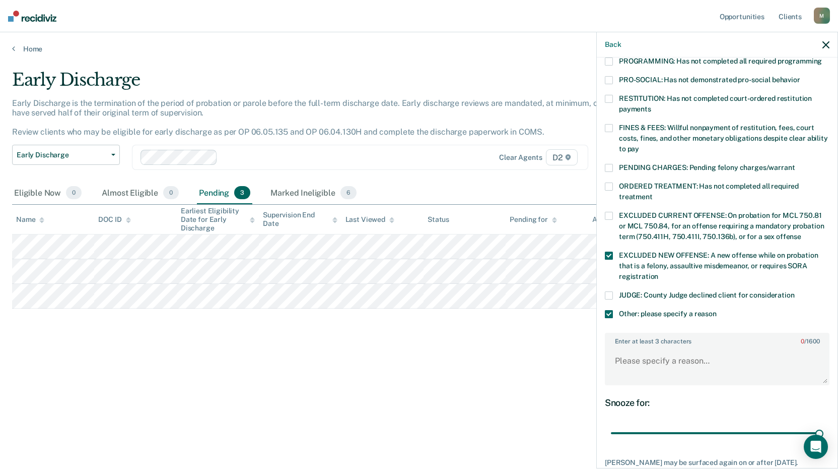 This screenshot has width=838, height=469. I want to click on span: PROGRAMMING: Has not completed all required programming, so click(720, 61).